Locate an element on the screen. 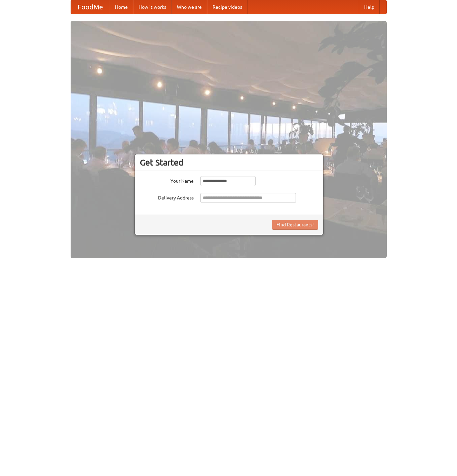  h3: Get Started is located at coordinates (229, 163).